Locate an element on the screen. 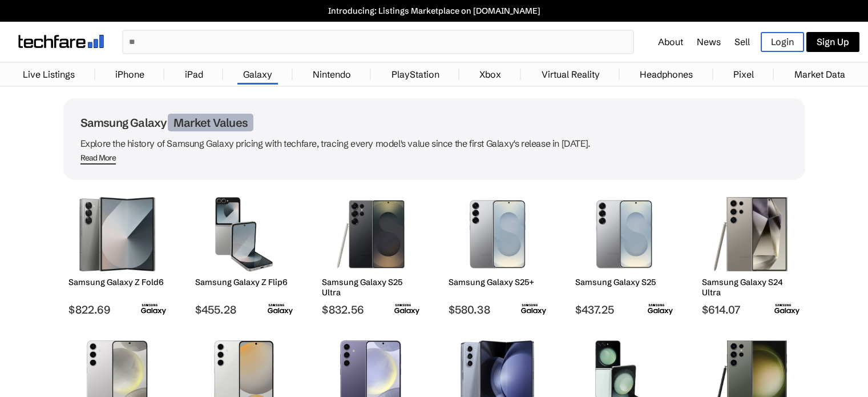  img: Galaxy S24 Ultra is located at coordinates (751, 234).